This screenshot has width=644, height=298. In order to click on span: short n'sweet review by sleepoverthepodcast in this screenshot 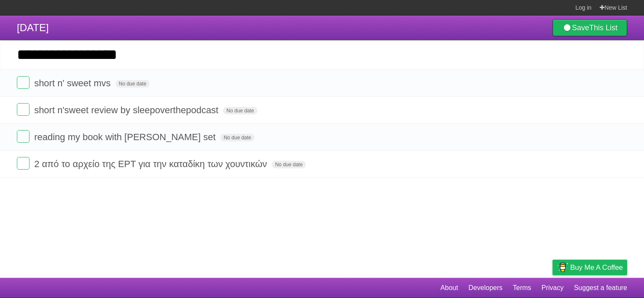, I will do `click(128, 110)`.